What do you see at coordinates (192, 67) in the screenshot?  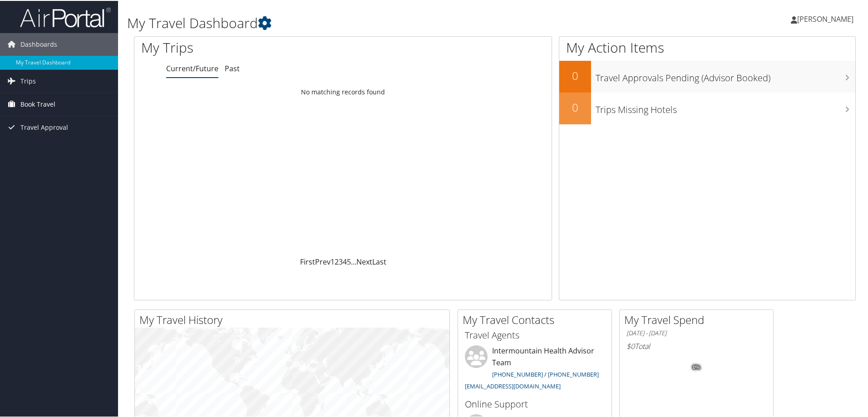 I see `a: Current/Future` at bounding box center [192, 67].